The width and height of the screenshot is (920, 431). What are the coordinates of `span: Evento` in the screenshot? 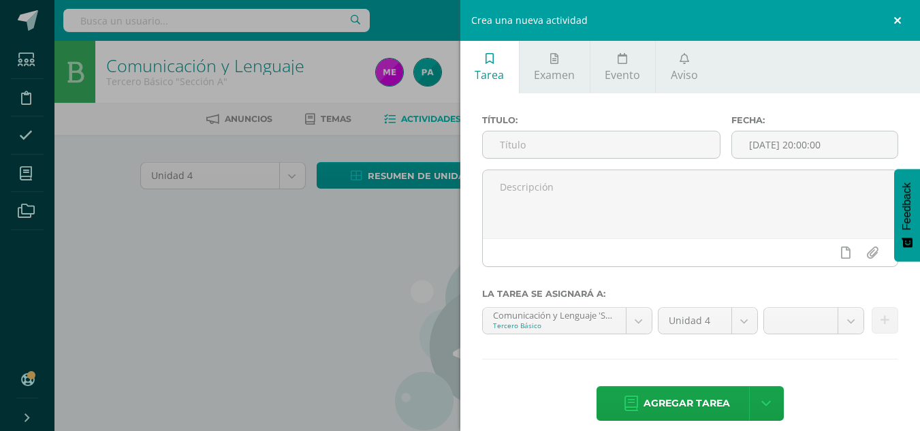 It's located at (622, 75).